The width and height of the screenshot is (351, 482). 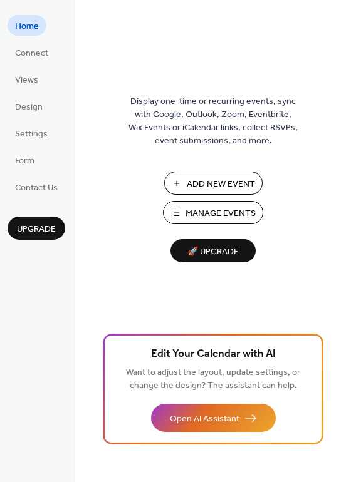 I want to click on a: Connect, so click(x=31, y=52).